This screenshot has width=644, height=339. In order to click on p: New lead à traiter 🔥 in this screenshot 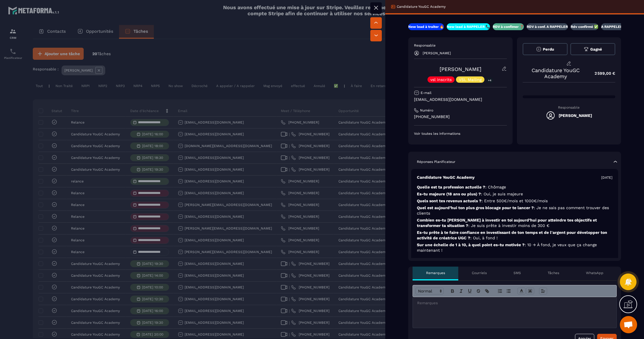, I will do `click(426, 27)`.